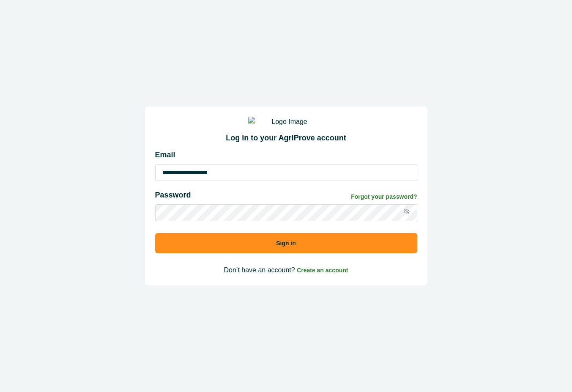  I want to click on span: Create an account, so click(322, 270).